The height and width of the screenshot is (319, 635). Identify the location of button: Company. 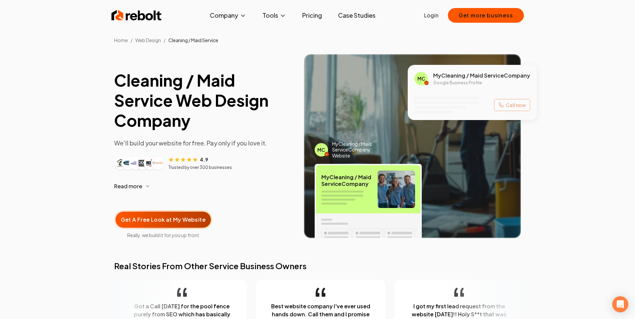
(228, 15).